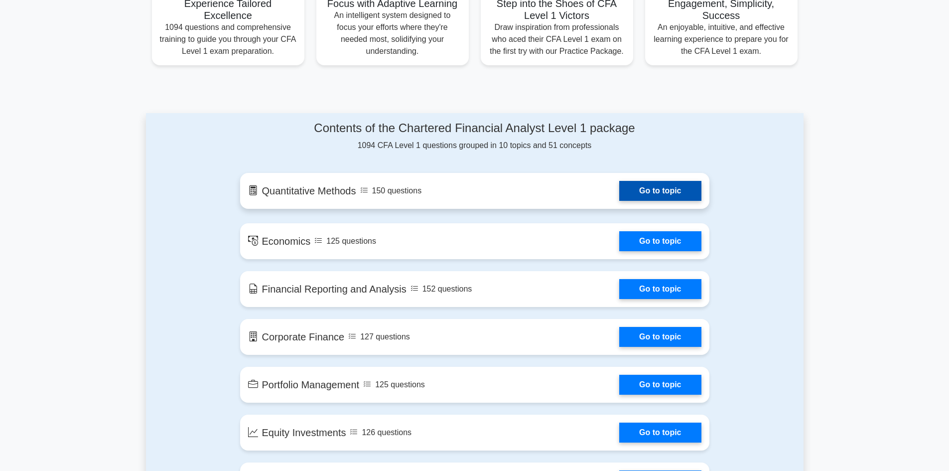  I want to click on p: Draw inspiration from professionals who aced their CFA Level 1 exam on the first try with our Pra..., so click(557, 39).